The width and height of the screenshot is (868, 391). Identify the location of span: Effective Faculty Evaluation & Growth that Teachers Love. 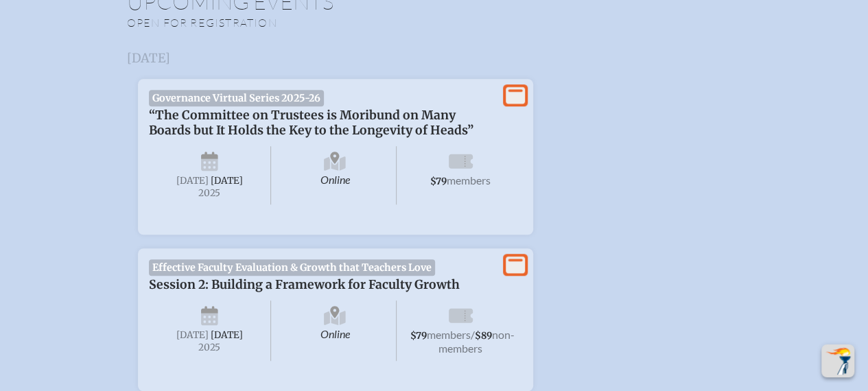
(292, 268).